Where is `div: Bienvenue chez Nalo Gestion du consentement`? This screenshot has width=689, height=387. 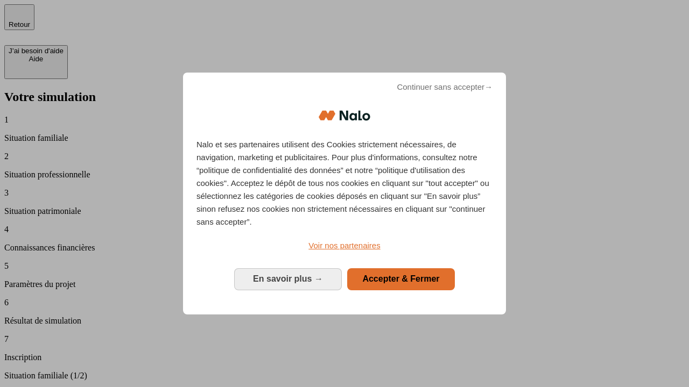
div: Bienvenue chez Nalo Gestion du consentement is located at coordinates (344, 193).